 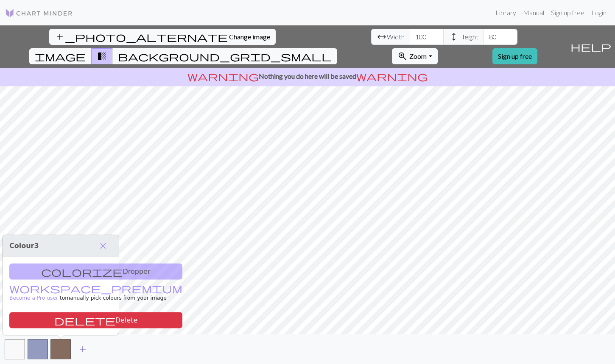 What do you see at coordinates (162, 37) in the screenshot?
I see `button: Change image` at bounding box center [162, 37].